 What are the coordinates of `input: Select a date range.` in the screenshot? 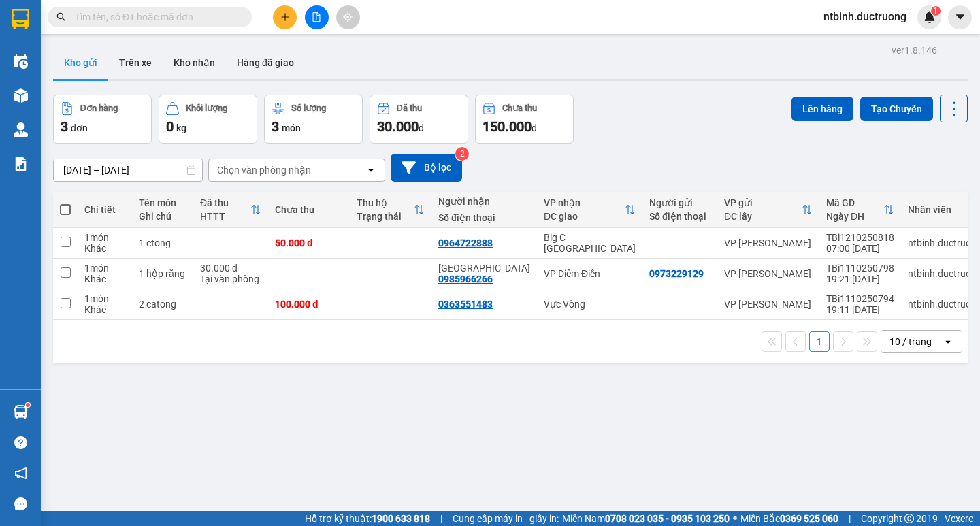 It's located at (128, 170).